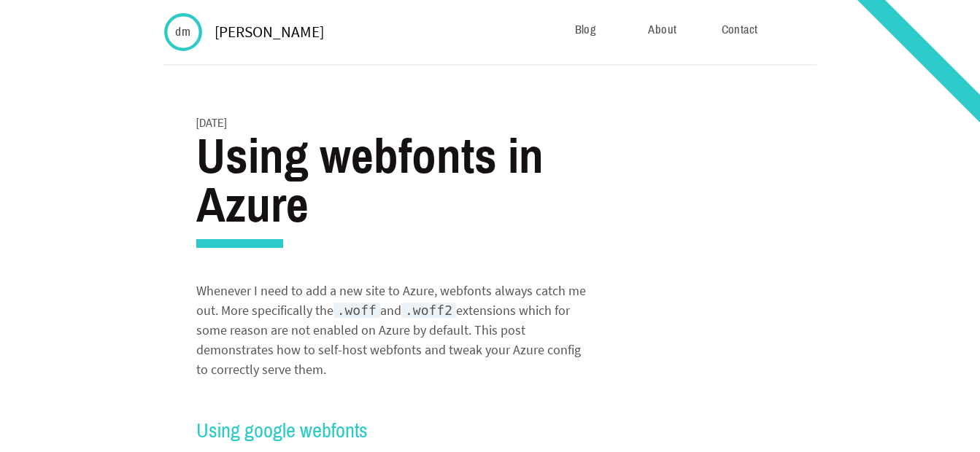 Image resolution: width=980 pixels, height=452 pixels. What do you see at coordinates (740, 34) in the screenshot?
I see `a: Contact` at bounding box center [740, 34].